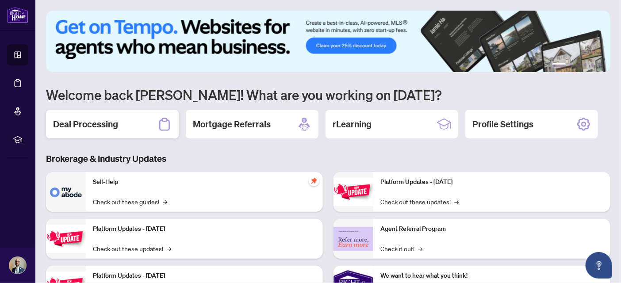 The height and width of the screenshot is (283, 621). Describe the element at coordinates (354, 192) in the screenshot. I see `img: Platform Updates - June 23, 2025` at that location.